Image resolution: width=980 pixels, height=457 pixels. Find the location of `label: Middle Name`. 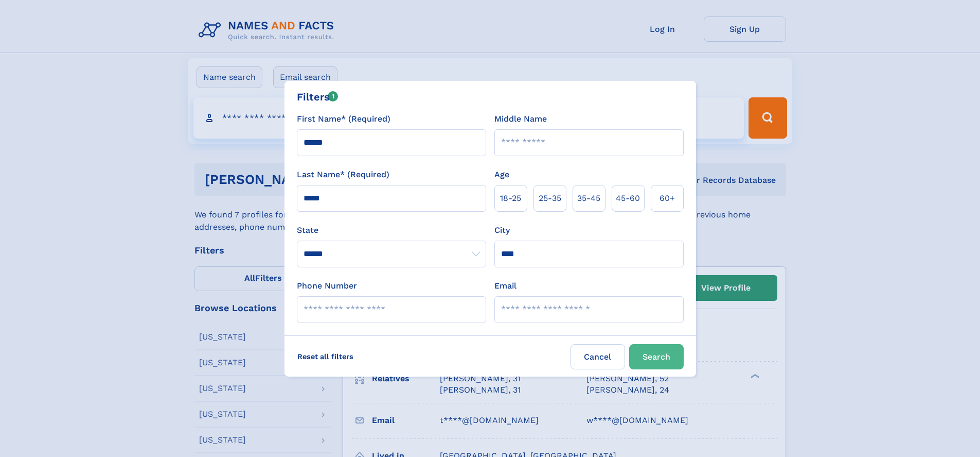

label: Middle Name is located at coordinates (520, 119).